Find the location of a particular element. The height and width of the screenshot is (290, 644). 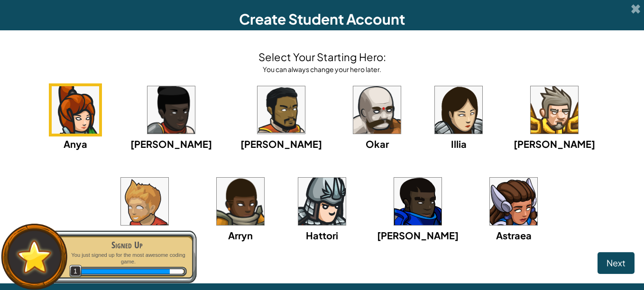

div: 3 XP until level 2 is located at coordinates (177, 272).